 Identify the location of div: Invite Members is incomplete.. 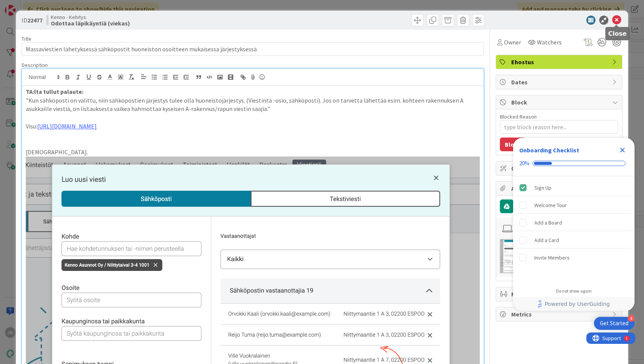
(574, 258).